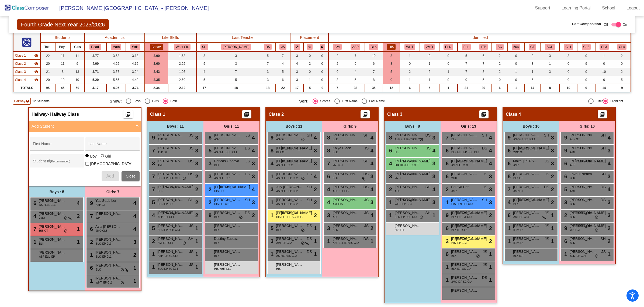 This screenshot has width=644, height=307. I want to click on td: 35, so click(374, 88).